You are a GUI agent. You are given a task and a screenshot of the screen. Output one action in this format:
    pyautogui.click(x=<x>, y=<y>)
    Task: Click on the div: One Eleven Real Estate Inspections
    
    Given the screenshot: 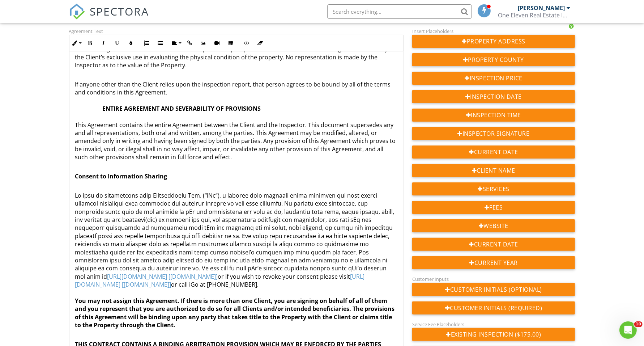 What is the action you would take?
    pyautogui.click(x=534, y=15)
    